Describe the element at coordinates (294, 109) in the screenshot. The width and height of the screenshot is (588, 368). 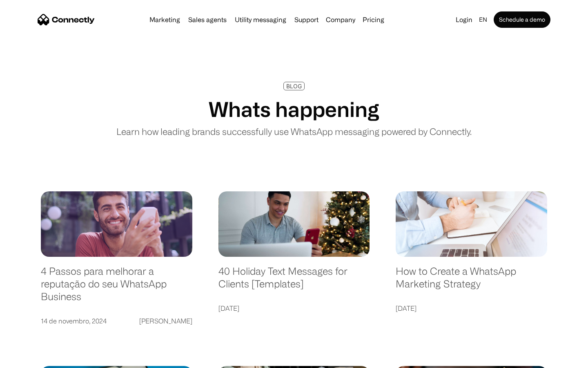
I see `h1: Whats happening` at that location.